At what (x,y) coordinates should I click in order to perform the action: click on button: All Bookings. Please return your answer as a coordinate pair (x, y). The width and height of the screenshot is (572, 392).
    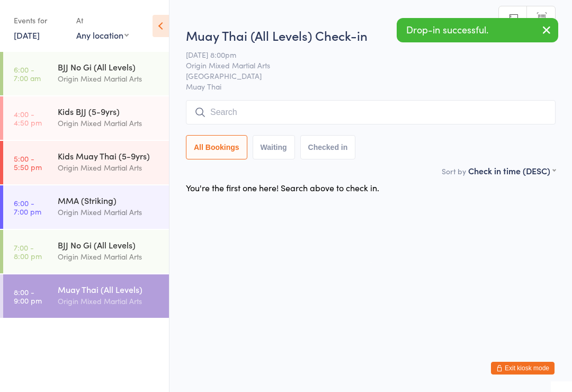
    Looking at the image, I should click on (217, 148).